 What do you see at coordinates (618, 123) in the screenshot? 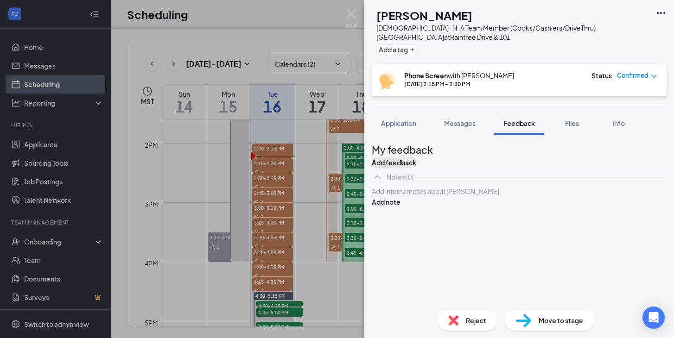
I see `span: Info` at bounding box center [618, 123].